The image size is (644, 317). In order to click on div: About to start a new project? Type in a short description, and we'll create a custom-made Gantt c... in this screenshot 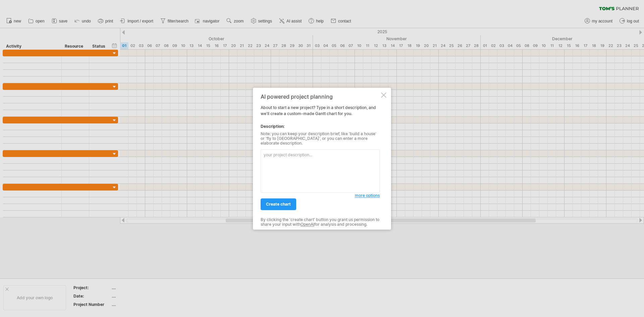, I will do `click(320, 158)`.